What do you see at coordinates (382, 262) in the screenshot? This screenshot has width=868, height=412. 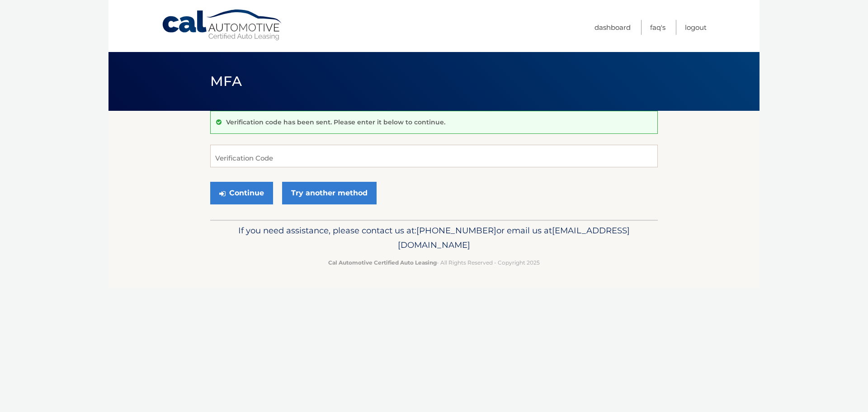 I see `strong: Cal Automotive Certified Auto Leasing` at bounding box center [382, 262].